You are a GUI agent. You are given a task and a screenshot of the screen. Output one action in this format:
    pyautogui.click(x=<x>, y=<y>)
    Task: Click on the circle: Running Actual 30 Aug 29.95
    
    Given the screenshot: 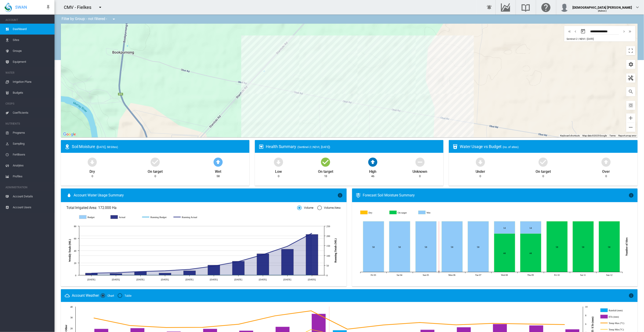 What is the action you would take?
    pyautogui.click(x=190, y=269)
    